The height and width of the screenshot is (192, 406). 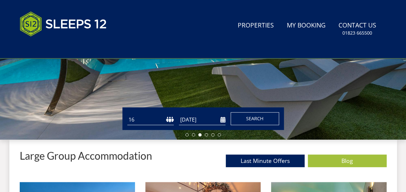 What do you see at coordinates (357, 33) in the screenshot?
I see `small: 01823 665500` at bounding box center [357, 33].